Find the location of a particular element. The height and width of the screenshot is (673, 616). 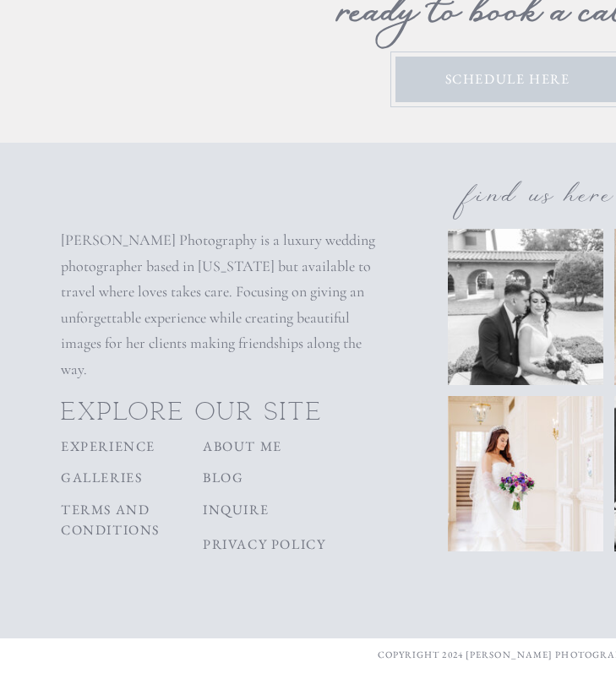

a: ABOUT ME is located at coordinates (245, 446).